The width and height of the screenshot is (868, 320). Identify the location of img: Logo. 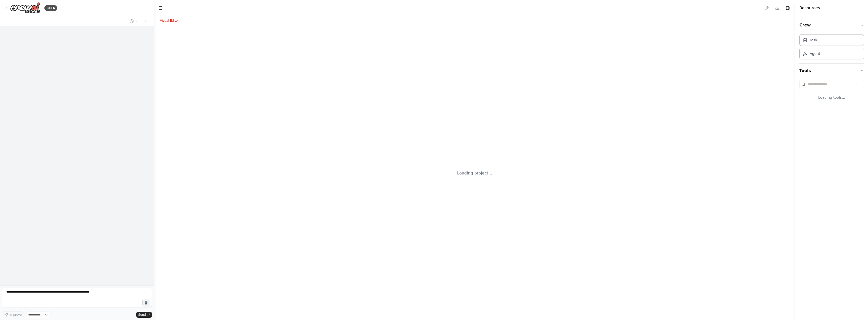
(25, 7).